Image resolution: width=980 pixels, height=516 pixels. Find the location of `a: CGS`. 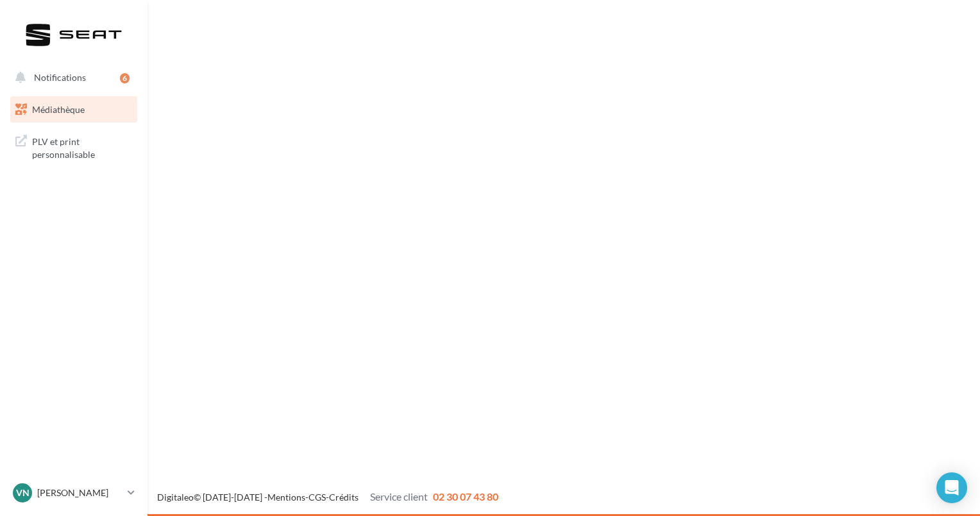

a: CGS is located at coordinates (317, 497).